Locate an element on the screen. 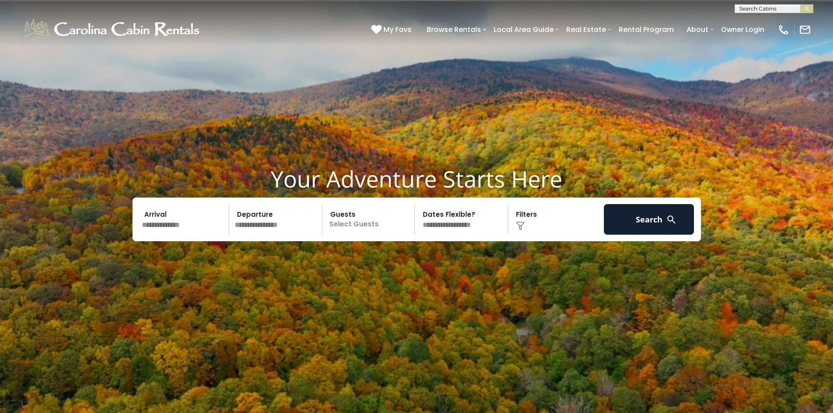 The height and width of the screenshot is (413, 833). a: Owner Login is located at coordinates (742, 29).